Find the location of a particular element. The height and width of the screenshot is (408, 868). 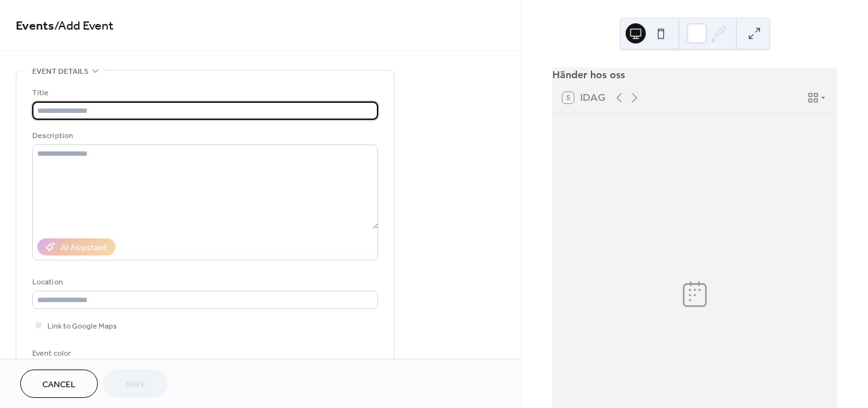

span: Link to Google Maps is located at coordinates (82, 326).